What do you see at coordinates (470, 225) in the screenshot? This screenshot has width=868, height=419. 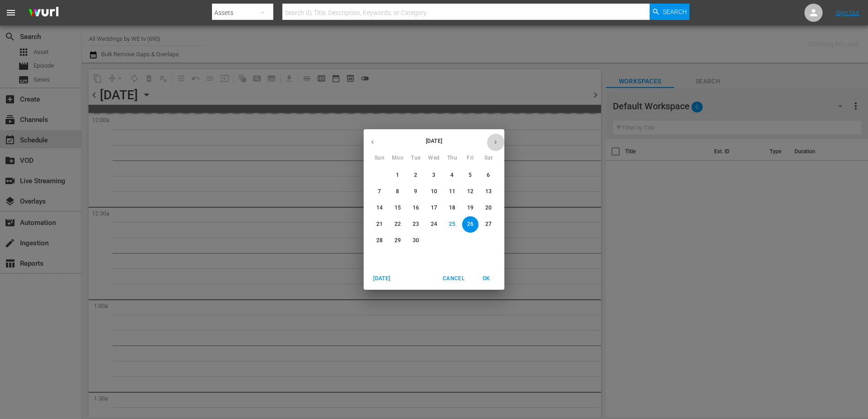 I see `button: 26` at bounding box center [470, 225].